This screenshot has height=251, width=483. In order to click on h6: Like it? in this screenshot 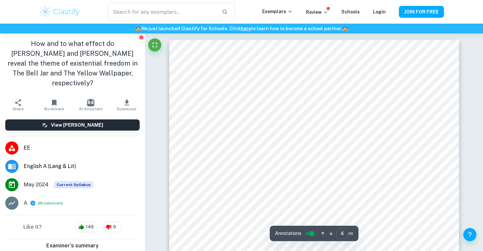, I will do `click(33, 227)`.